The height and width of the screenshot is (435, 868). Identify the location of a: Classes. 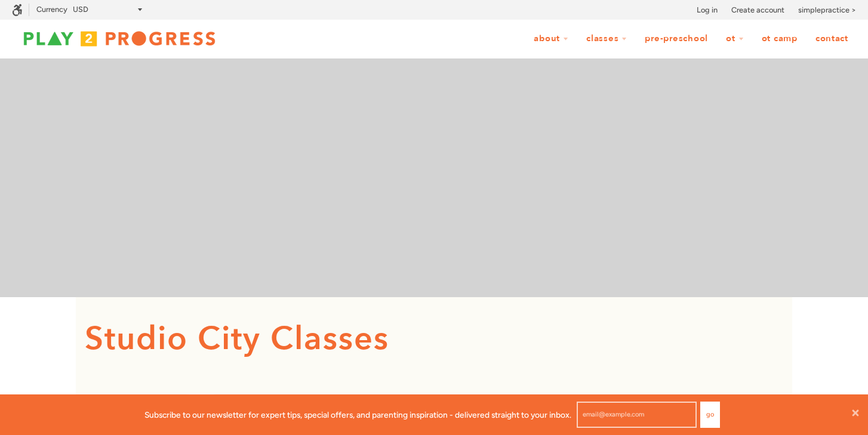
(606, 39).